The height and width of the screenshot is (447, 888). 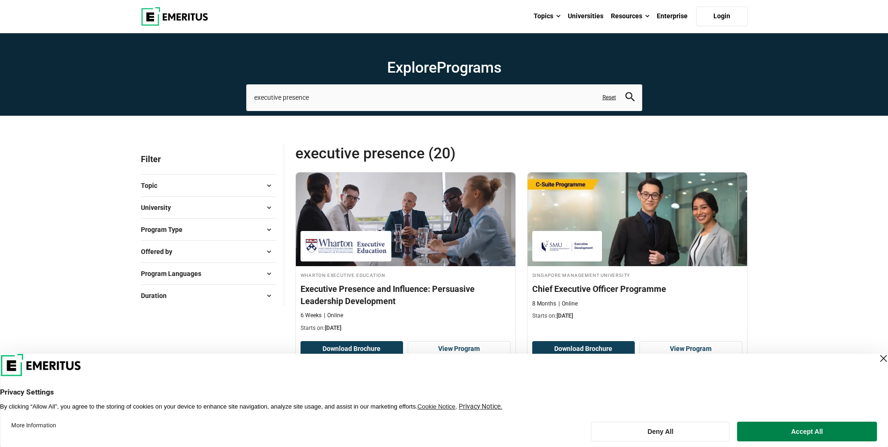 I want to click on button: Program Type, so click(x=208, y=229).